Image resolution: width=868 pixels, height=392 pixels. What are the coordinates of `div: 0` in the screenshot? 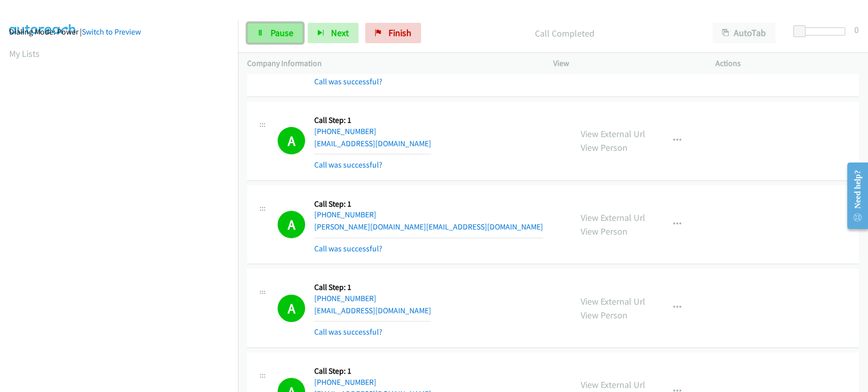 It's located at (857, 29).